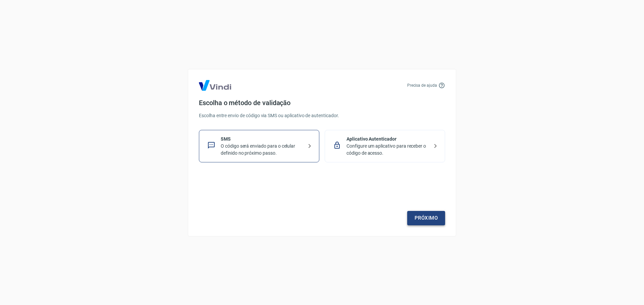 The image size is (644, 305). Describe the element at coordinates (259, 146) in the screenshot. I see `div: SMSO código será enviado para o celular definido no próximo passo.` at that location.